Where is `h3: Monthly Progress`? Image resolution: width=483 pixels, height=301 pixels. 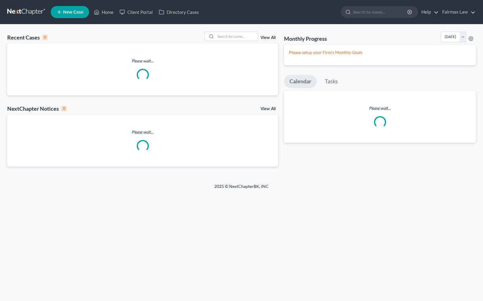 h3: Monthly Progress is located at coordinates (305, 39).